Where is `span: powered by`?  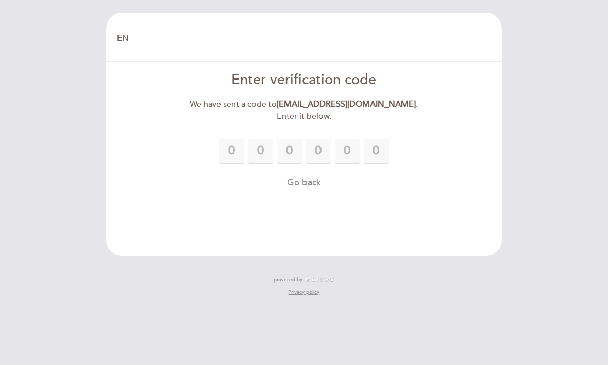 span: powered by is located at coordinates (288, 279).